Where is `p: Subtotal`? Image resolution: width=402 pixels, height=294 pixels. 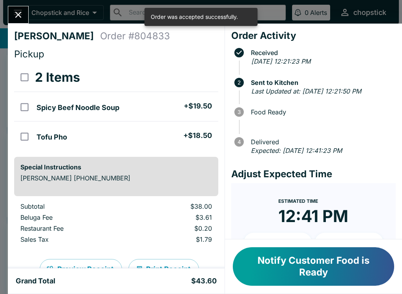 p: Subtotal is located at coordinates (71, 206).